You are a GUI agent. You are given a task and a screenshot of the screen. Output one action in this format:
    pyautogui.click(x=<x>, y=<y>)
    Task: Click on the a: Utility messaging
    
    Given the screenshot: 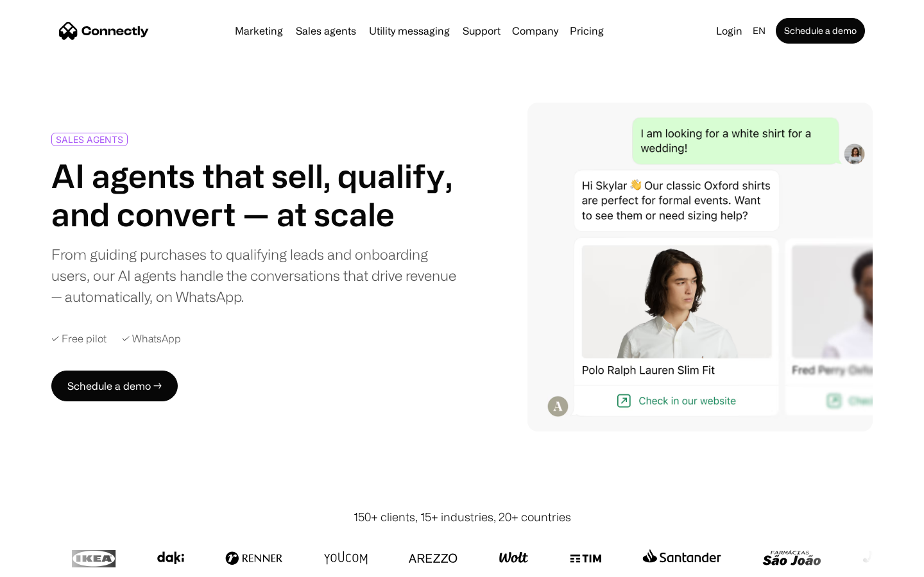 What is the action you would take?
    pyautogui.click(x=409, y=30)
    